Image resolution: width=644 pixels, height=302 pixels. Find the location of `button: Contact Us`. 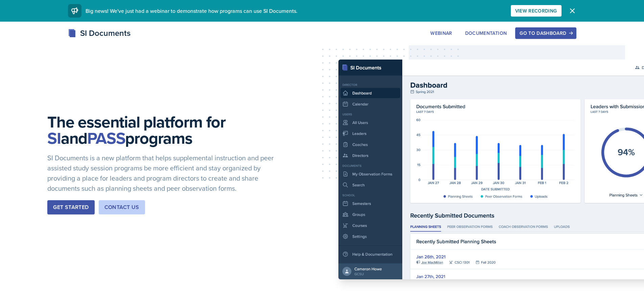

button: Contact Us is located at coordinates (122, 207).